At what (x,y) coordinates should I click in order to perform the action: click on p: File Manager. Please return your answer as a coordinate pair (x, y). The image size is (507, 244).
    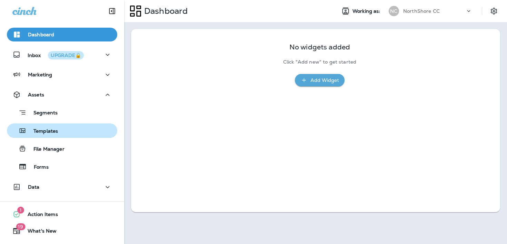
    Looking at the image, I should click on (46, 149).